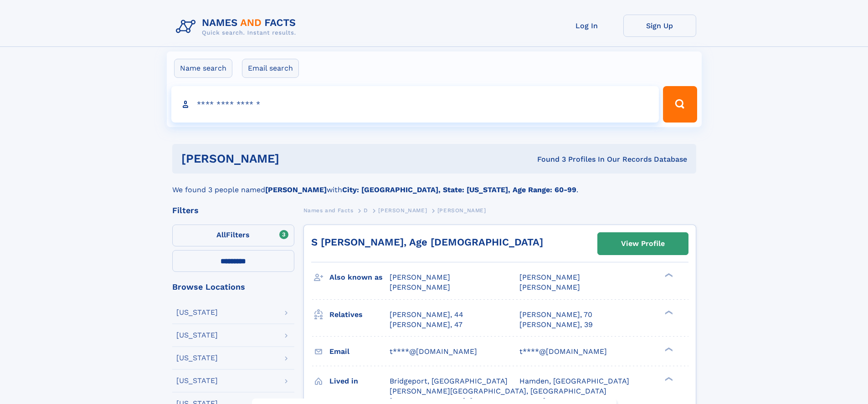 The image size is (868, 404). What do you see at coordinates (360, 352) in the screenshot?
I see `h3: Email` at bounding box center [360, 352].